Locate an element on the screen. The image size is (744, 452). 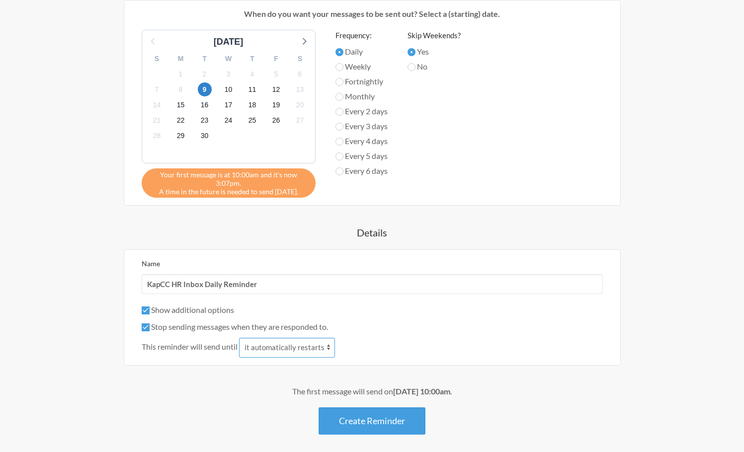
span: Friday, October 24, 2025 is located at coordinates (229, 121).